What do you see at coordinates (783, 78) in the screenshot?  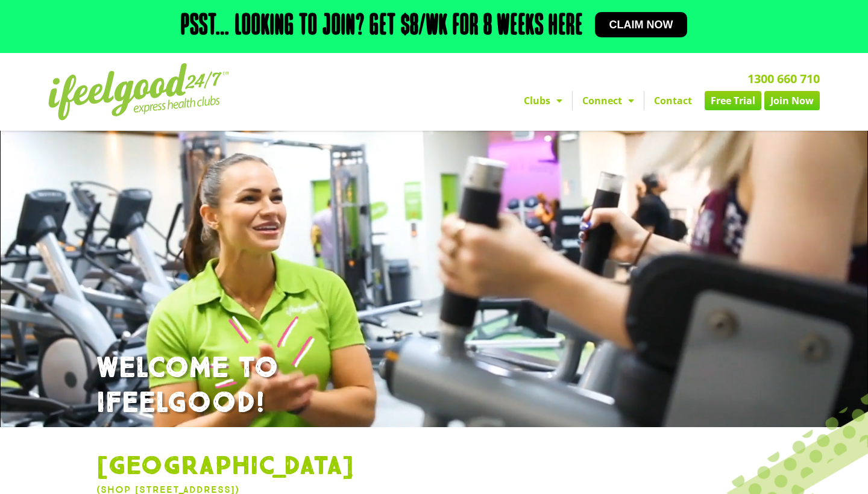 I see `a: 1300 660 710` at bounding box center [783, 78].